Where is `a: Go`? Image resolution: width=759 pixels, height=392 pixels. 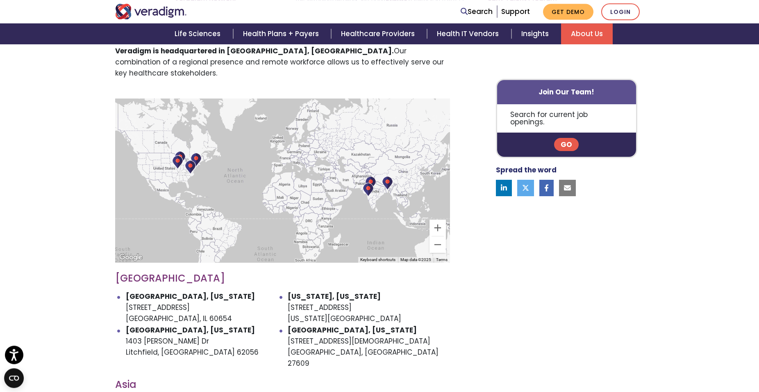
a: Go is located at coordinates (567, 144).